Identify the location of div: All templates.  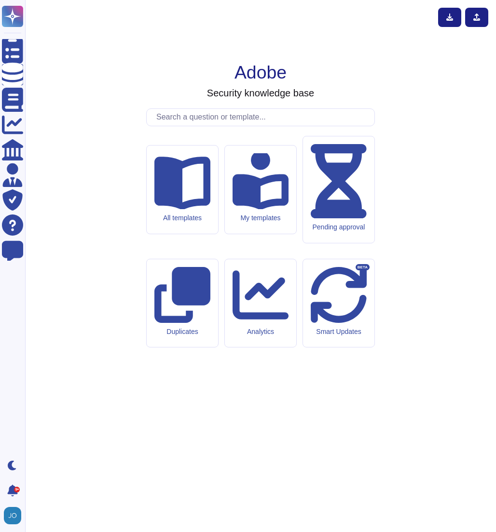
(182, 218).